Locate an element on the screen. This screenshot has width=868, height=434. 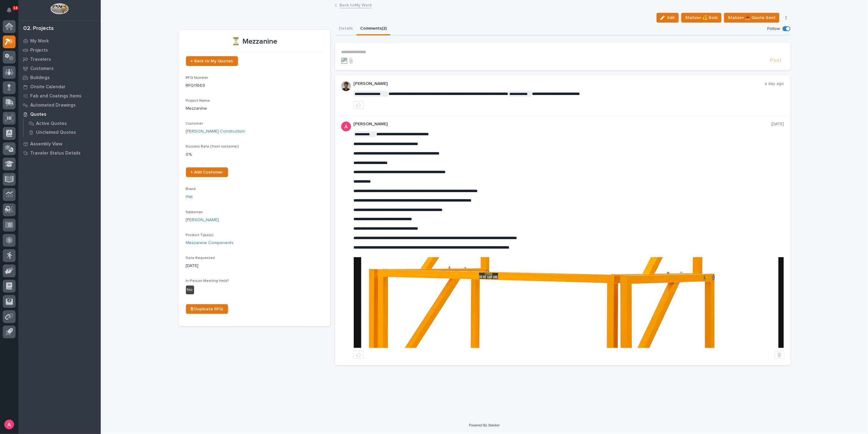
p: a day ago is located at coordinates (775, 84).